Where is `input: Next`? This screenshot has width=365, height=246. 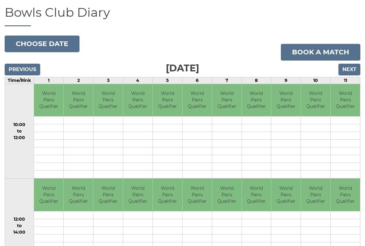 input: Next is located at coordinates (349, 70).